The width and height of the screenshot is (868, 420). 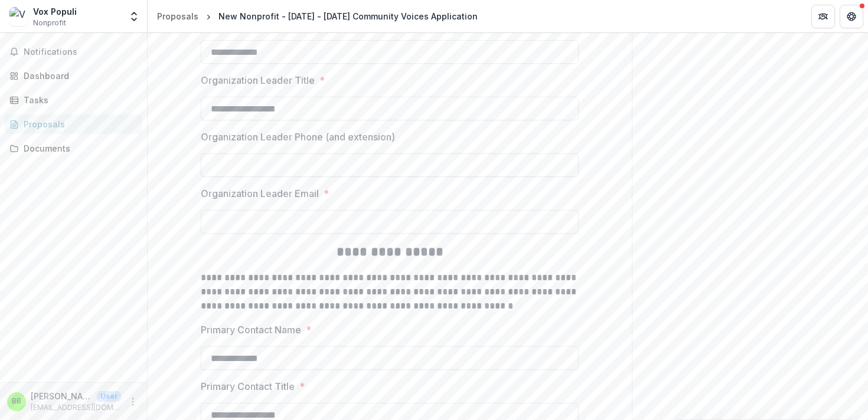 I want to click on p: Organization Leader Phone (and extension), so click(x=298, y=137).